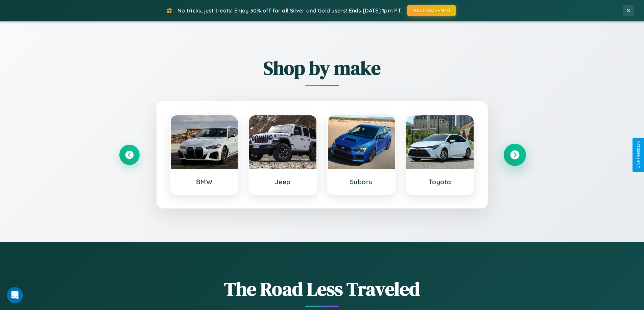  What do you see at coordinates (432, 11) in the screenshot?
I see `button: HALLOWEEN30` at bounding box center [432, 11].